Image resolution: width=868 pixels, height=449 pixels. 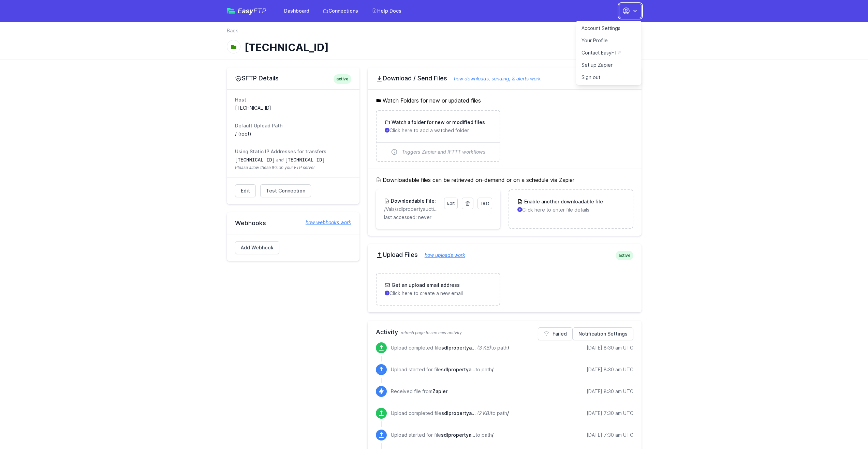 I want to click on span: Please allow these IPs on your FTP server, so click(x=293, y=167).